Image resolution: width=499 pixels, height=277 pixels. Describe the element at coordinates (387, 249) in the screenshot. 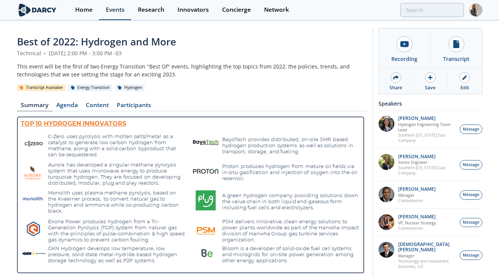

I see `img: fC0wGcvRaiDHe8mhrJdr` at that location.